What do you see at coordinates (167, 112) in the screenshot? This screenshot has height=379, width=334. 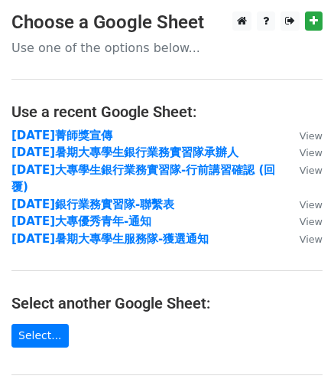 I see `h4: Use a recent Google Sheet:` at bounding box center [167, 112].